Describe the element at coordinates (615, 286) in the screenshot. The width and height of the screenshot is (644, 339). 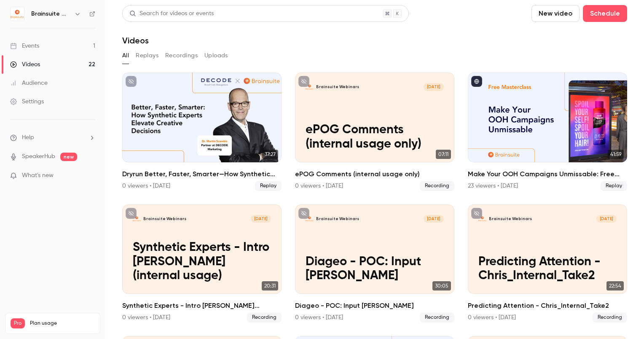
I see `span: 22:54` at that location.